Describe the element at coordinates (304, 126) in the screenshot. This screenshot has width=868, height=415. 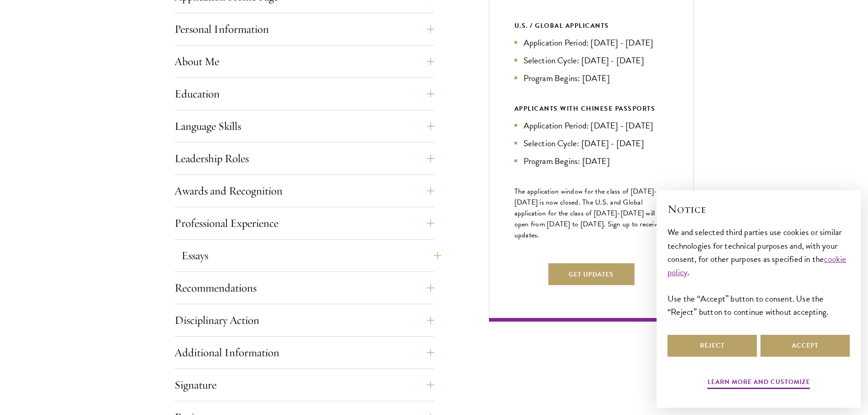
I see `button: Language Skills` at that location.